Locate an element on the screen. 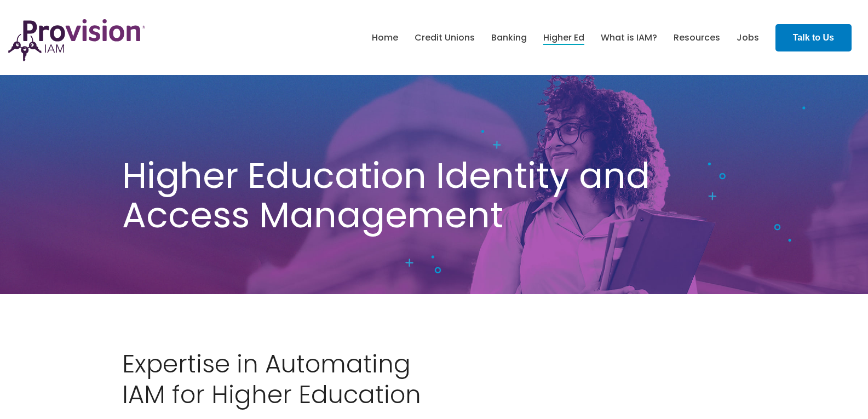  a: Credit Unions is located at coordinates (445, 37).